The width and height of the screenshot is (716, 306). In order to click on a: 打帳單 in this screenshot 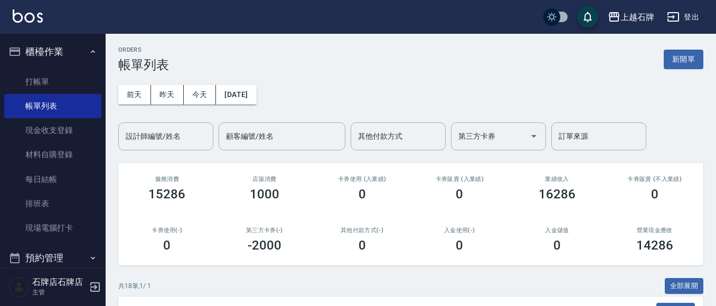, I will do `click(53, 82)`.